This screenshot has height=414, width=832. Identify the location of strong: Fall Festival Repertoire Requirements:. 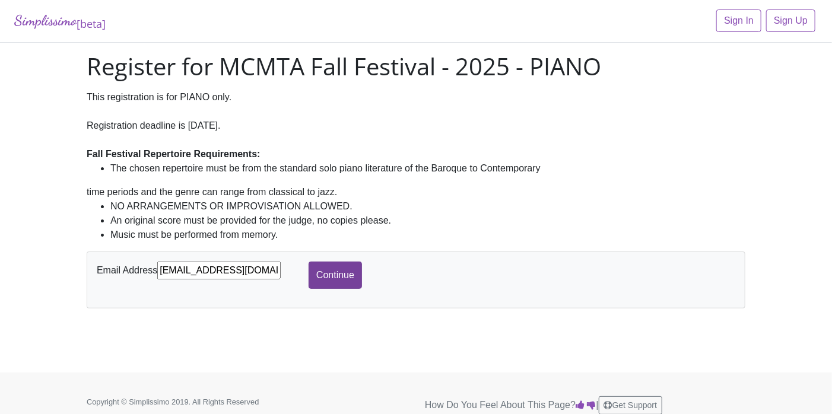
(173, 154).